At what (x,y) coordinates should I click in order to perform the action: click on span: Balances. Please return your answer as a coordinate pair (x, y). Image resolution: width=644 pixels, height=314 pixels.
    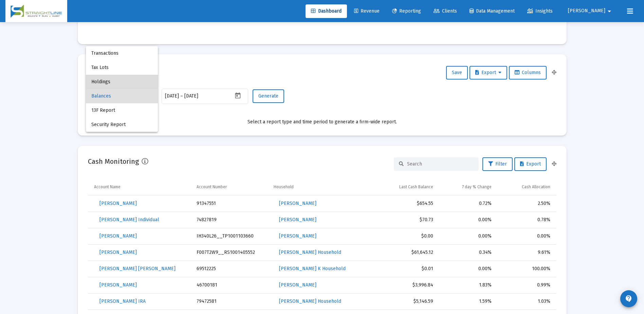
    Looking at the image, I should click on (122, 96).